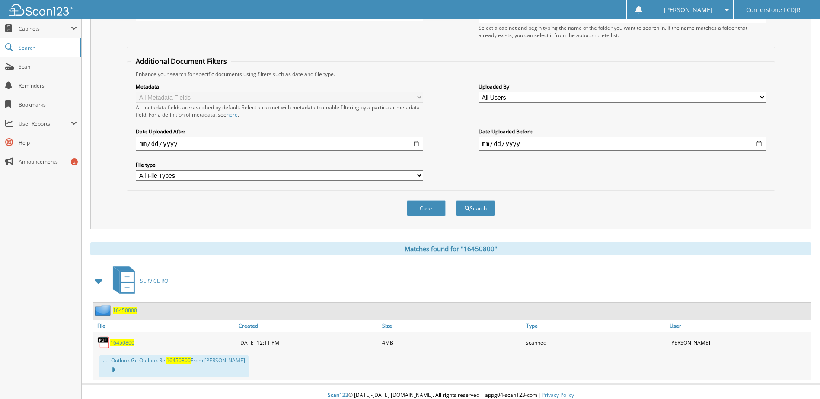 The width and height of the screenshot is (820, 399). I want to click on label: Date Uploaded Before, so click(622, 131).